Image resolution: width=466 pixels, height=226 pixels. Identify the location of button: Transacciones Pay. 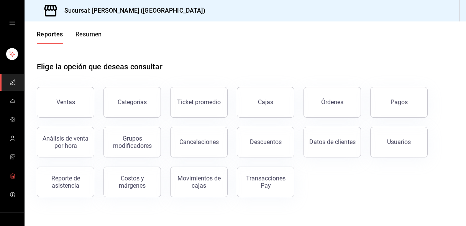
(266, 182).